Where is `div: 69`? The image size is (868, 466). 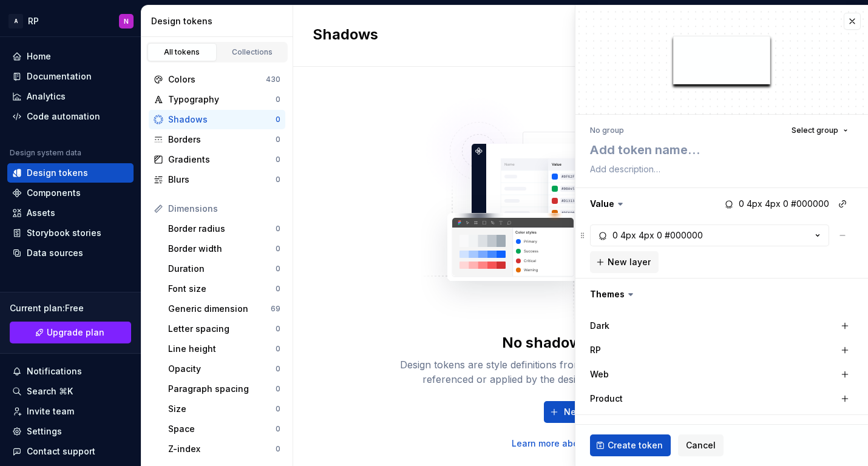 div: 69 is located at coordinates (276, 309).